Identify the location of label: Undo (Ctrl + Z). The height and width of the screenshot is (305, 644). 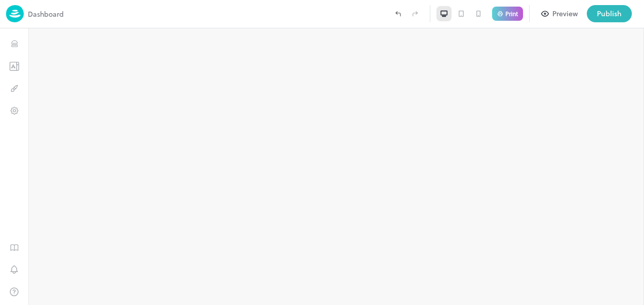
(398, 14).